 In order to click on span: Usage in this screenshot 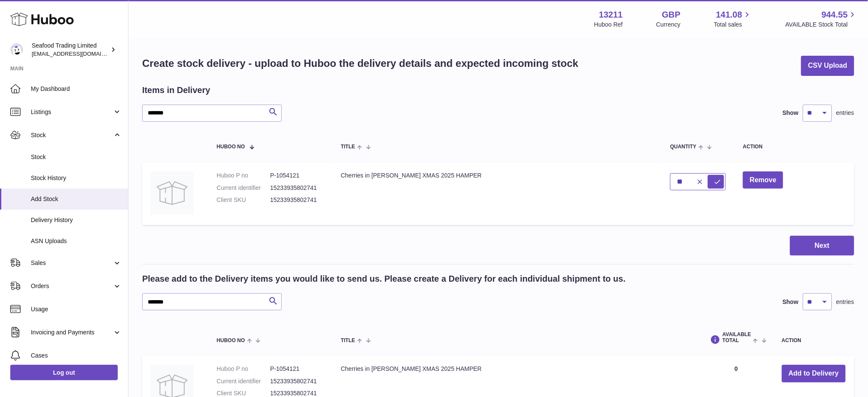, I will do `click(76, 309)`.